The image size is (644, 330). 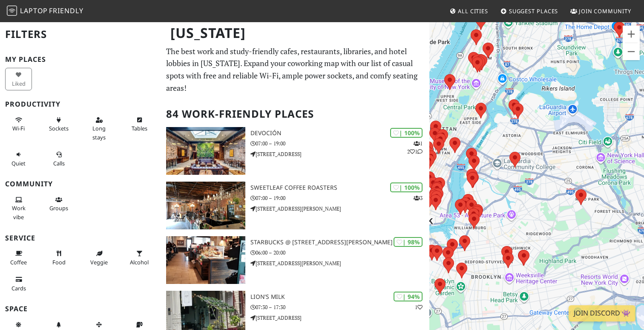 I want to click on button: Long stays, so click(x=99, y=129).